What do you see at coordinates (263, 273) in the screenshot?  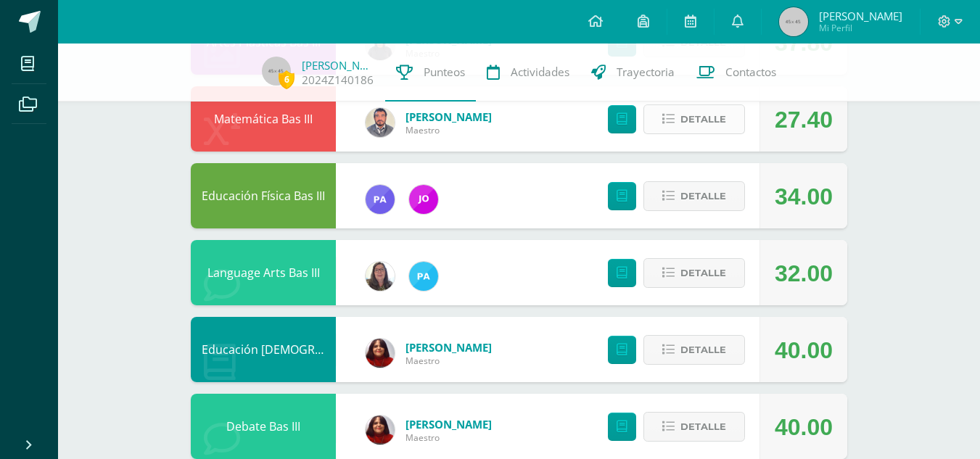 I see `div: Language Arts Bas III` at bounding box center [263, 273].